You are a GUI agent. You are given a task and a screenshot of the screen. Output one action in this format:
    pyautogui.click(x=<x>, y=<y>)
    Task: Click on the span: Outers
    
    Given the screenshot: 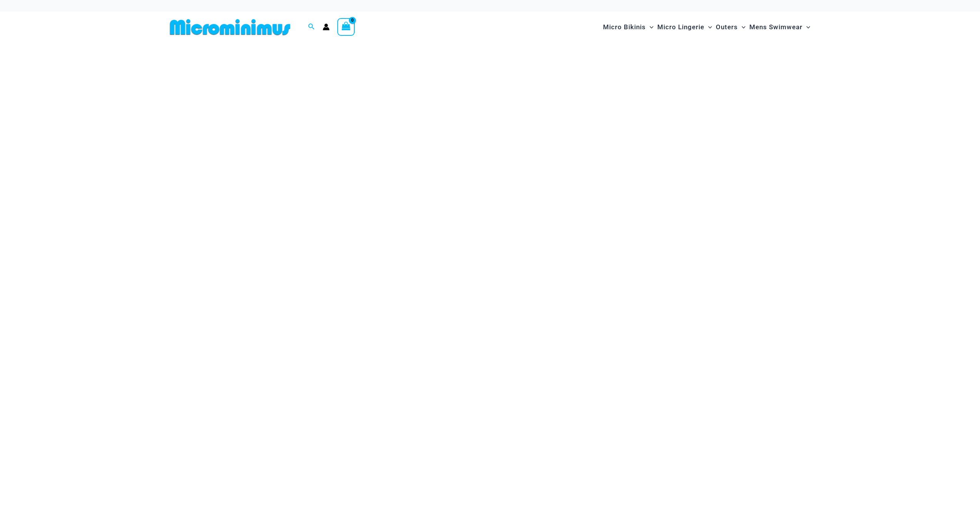 What is the action you would take?
    pyautogui.click(x=727, y=27)
    